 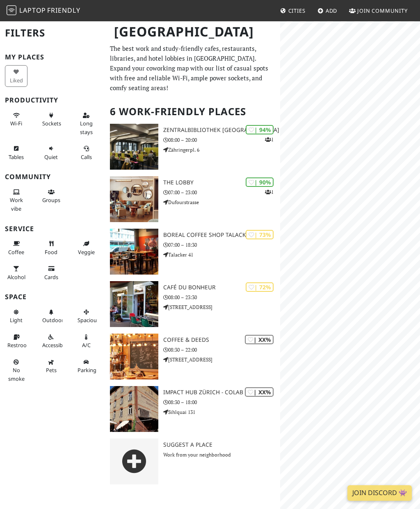 What do you see at coordinates (86, 157) in the screenshot?
I see `span: Video/audio calls` at bounding box center [86, 157].